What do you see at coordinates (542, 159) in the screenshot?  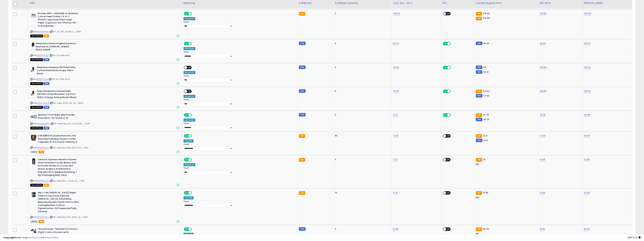 I see `a: 19.99` at bounding box center [542, 159].